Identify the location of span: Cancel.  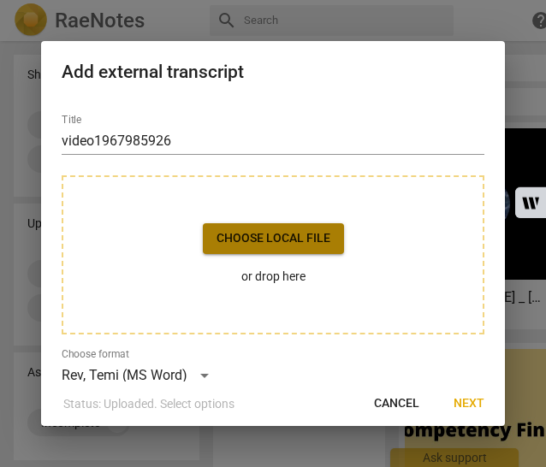
(396, 404).